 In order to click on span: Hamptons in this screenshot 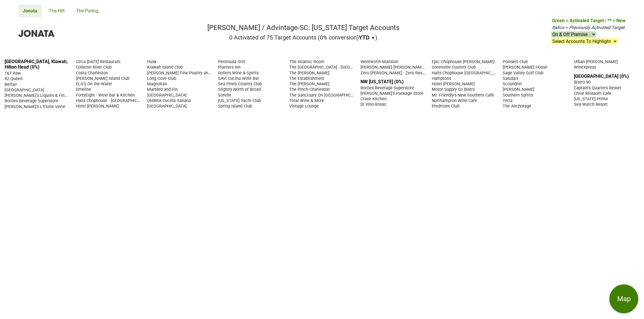, I will do `click(441, 78)`.